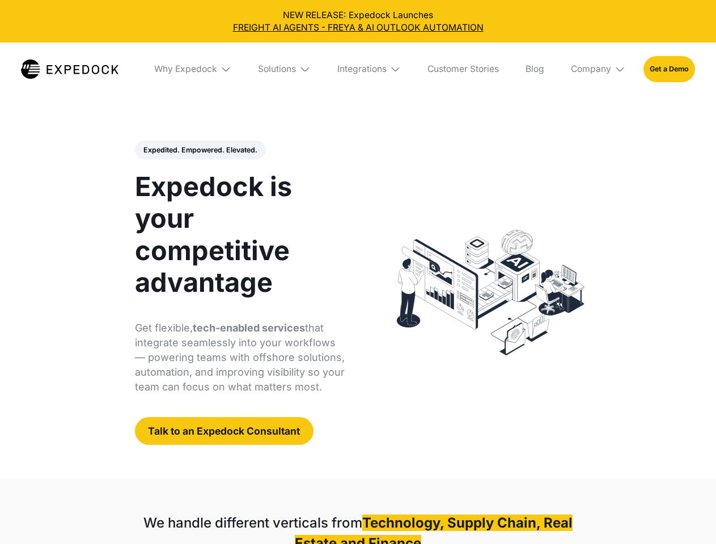 The height and width of the screenshot is (544, 716). I want to click on a: Blog, so click(535, 69).